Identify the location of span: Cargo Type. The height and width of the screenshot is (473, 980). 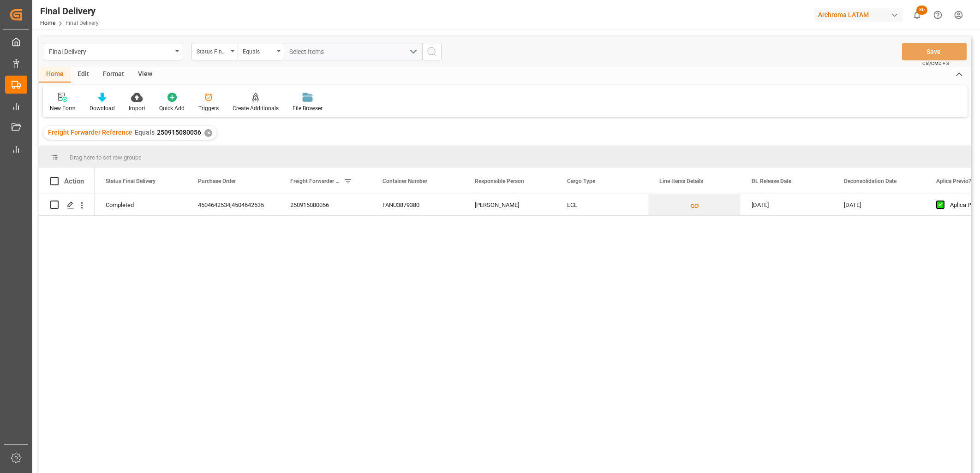
(581, 181).